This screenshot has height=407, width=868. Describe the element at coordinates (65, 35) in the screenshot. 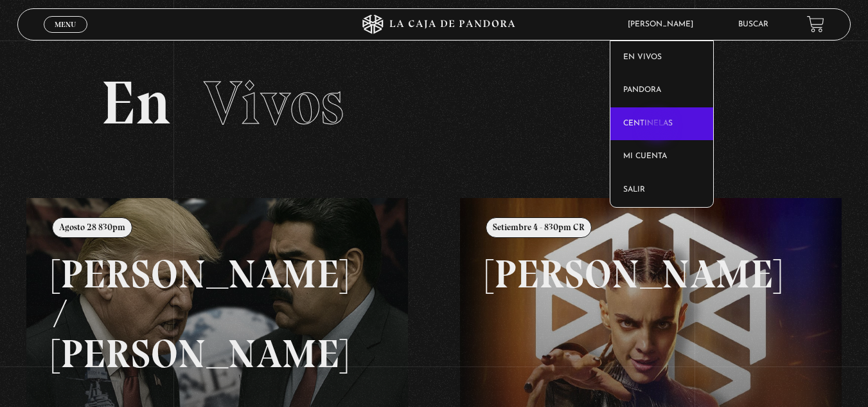

I see `span: Cerrar` at that location.